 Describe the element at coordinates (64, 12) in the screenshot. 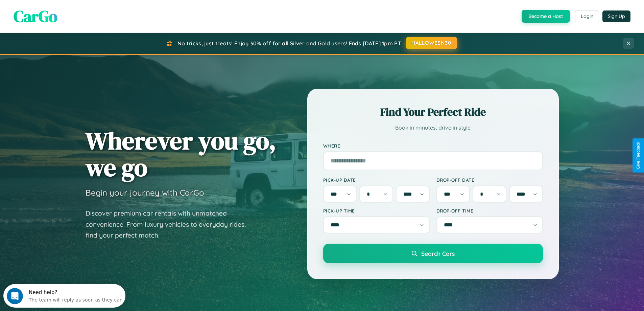

I see `div: Open Intercom Messenger` at that location.